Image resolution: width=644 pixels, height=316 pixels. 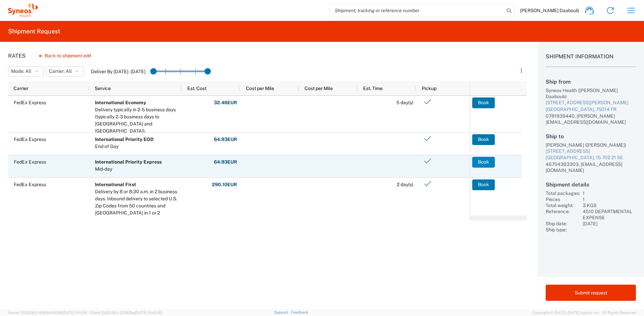 I want to click on span: Est. Cost, so click(x=197, y=88).